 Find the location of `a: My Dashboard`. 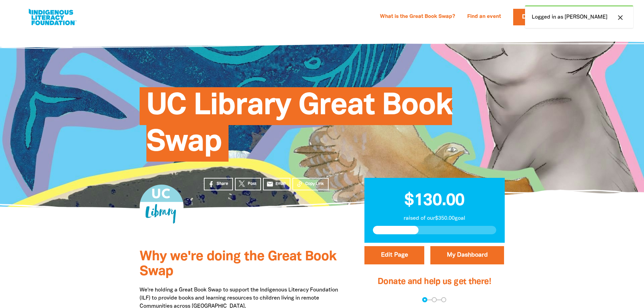

a: My Dashboard is located at coordinates (467, 255).